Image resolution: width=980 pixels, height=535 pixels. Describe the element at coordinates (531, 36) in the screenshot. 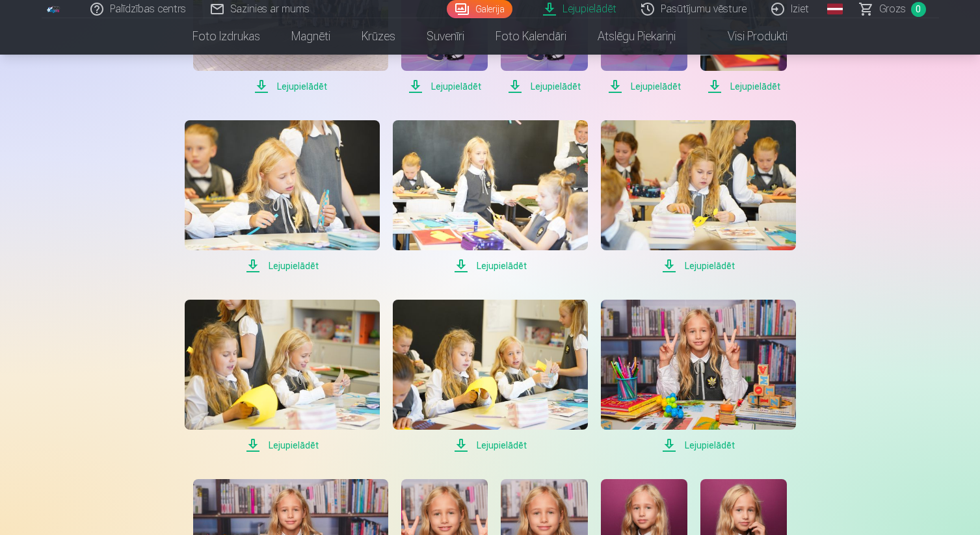

I see `a: Foto kalendāri` at that location.